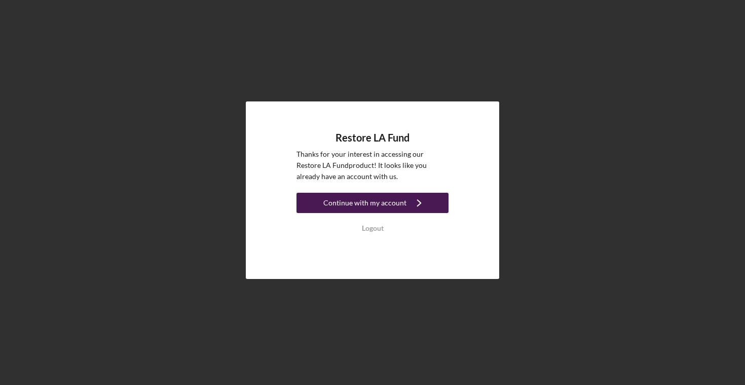 Image resolution: width=745 pixels, height=385 pixels. Describe the element at coordinates (373, 204) in the screenshot. I see `a: Continue with my account` at that location.